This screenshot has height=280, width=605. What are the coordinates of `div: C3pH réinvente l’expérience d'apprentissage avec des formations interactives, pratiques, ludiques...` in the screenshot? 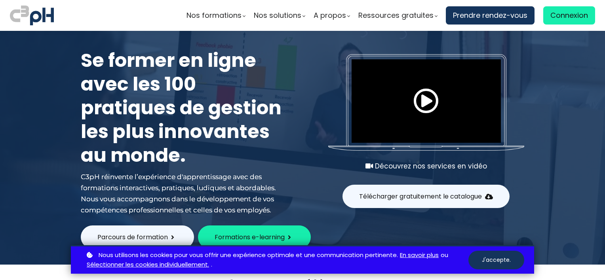 It's located at (184, 194).